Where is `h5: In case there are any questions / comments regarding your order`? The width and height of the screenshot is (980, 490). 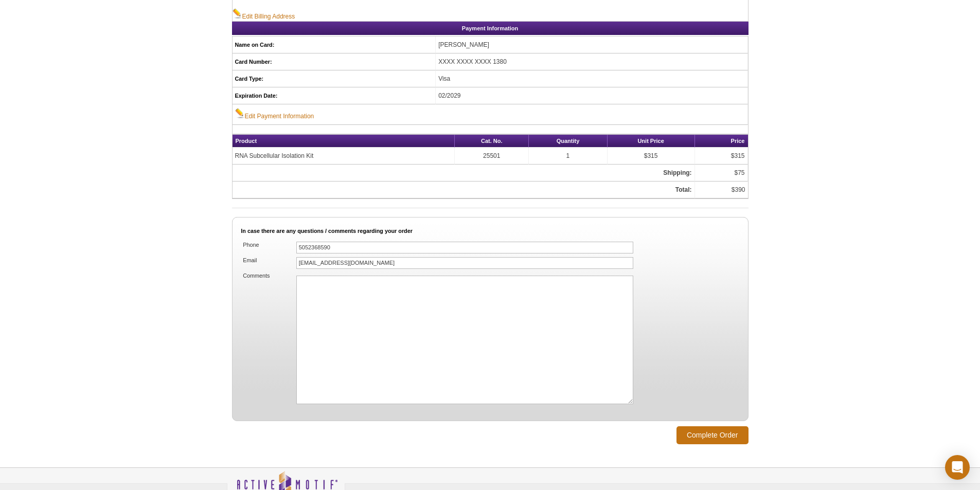
h5: In case there are any questions / comments regarding your order is located at coordinates (490, 231).